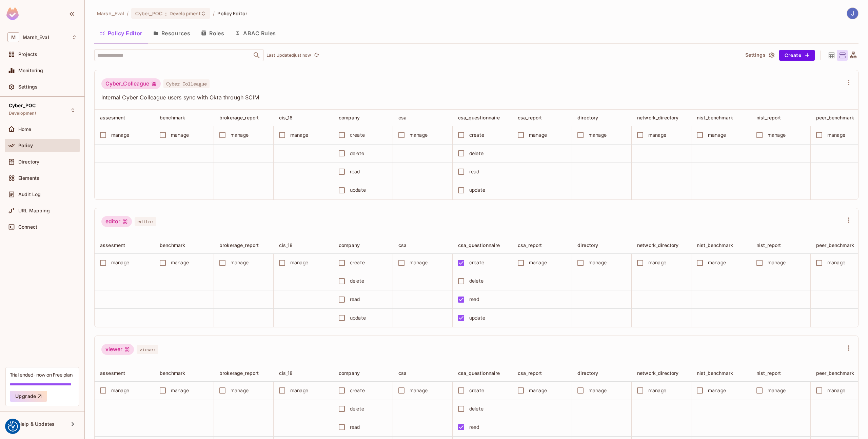 Image resolution: width=868 pixels, height=439 pixels. What do you see at coordinates (146, 221) in the screenshot?
I see `span: editor` at bounding box center [146, 221].